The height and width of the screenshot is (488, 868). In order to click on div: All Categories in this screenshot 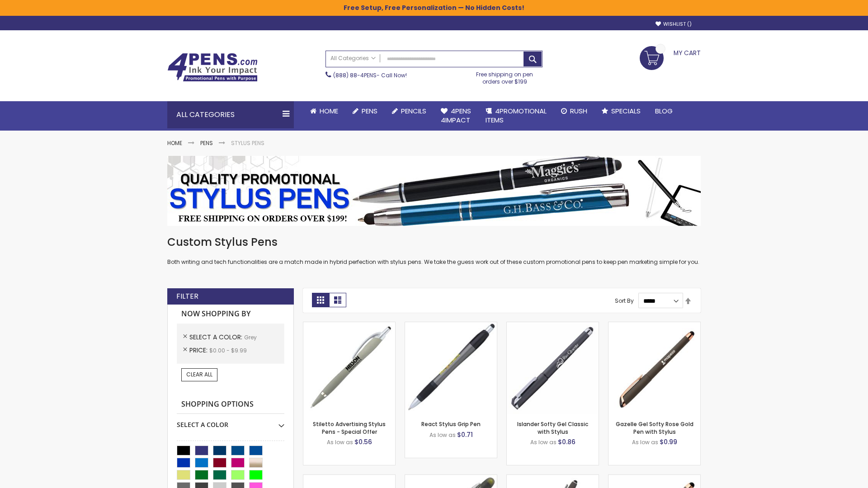, I will do `click(230, 115)`.